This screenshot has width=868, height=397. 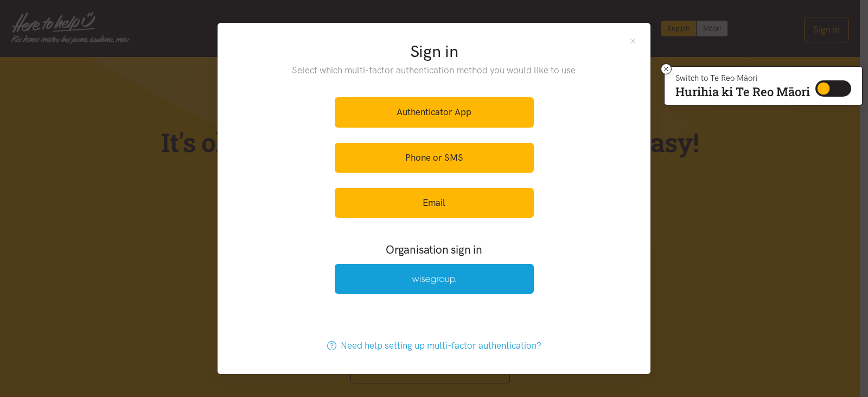 I want to click on h2: Sign in, so click(x=434, y=51).